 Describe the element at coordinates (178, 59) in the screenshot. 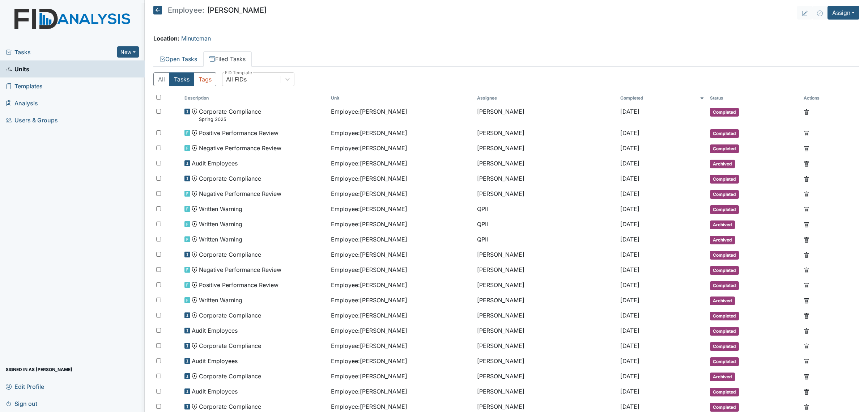

I see `a: Open Tasks` at that location.